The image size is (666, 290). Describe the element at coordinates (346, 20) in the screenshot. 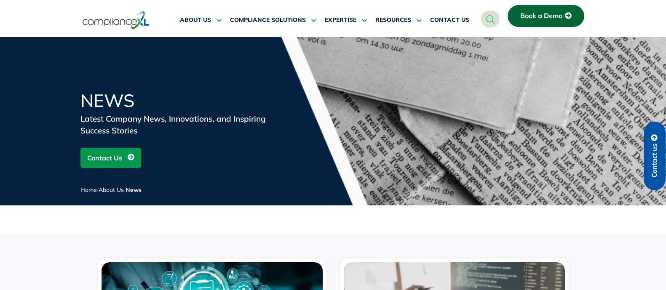

I see `a: EXPERTISE` at that location.